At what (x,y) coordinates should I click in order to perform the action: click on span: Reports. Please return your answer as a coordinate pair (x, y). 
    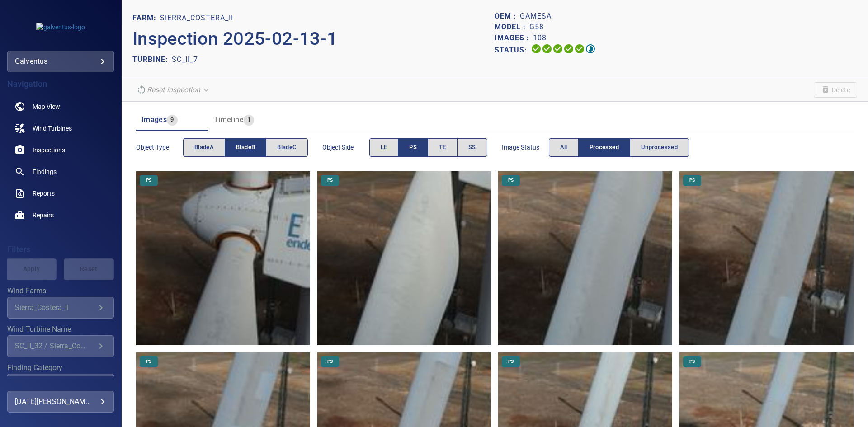
    Looking at the image, I should click on (43, 193).